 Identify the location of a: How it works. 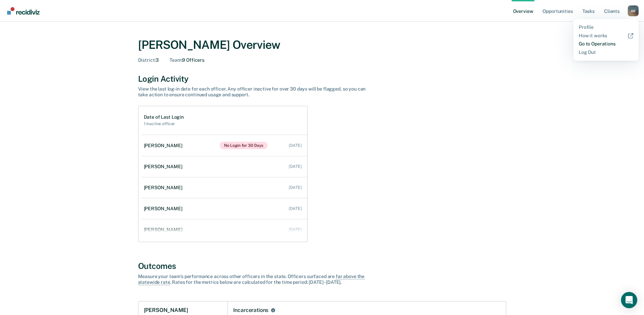
(606, 35).